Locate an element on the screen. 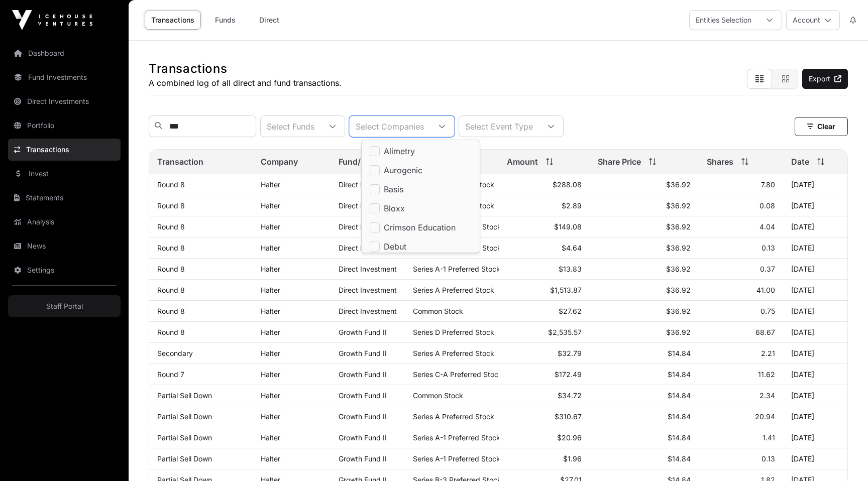  li: Bloxx is located at coordinates (421, 209).